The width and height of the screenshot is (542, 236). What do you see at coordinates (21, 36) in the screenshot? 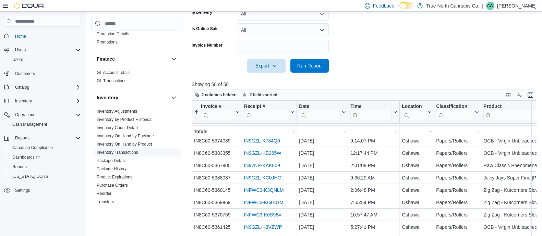
I see `a: Home` at bounding box center [21, 36].